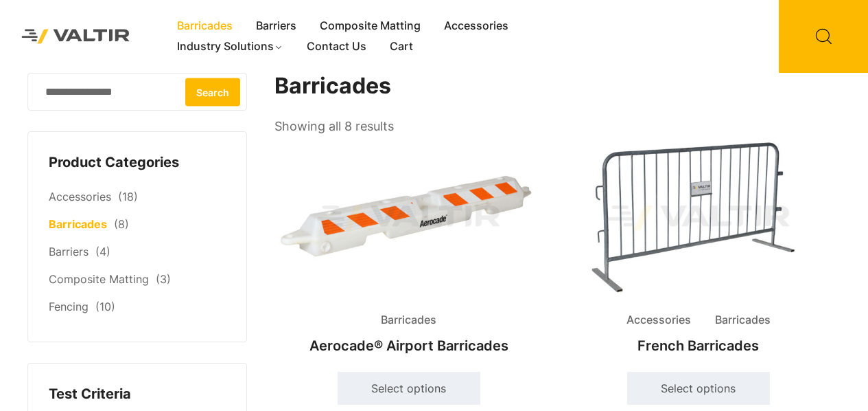 The width and height of the screenshot is (868, 411). What do you see at coordinates (409, 388) in the screenshot?
I see `a: Select options for “Aerocade® Airport Barricades”` at bounding box center [409, 388].